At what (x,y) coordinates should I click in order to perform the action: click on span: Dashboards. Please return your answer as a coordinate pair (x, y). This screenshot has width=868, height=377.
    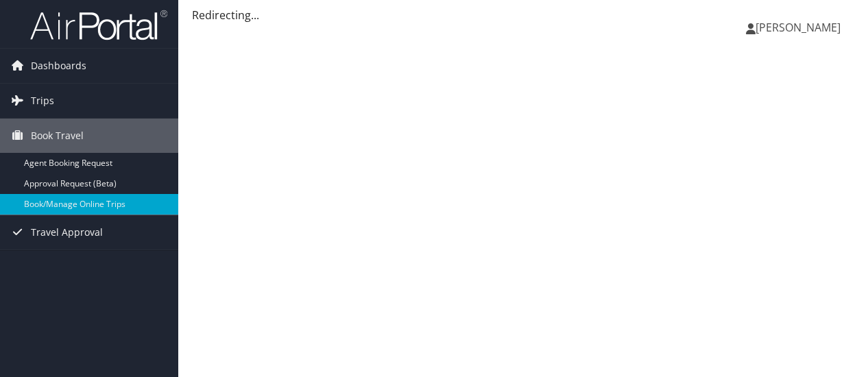
    Looking at the image, I should click on (58, 66).